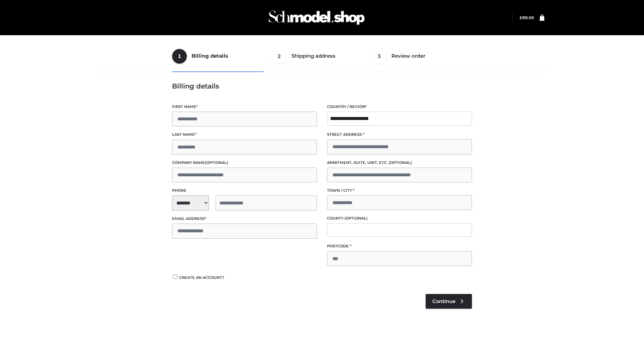  What do you see at coordinates (400, 162) in the screenshot?
I see `label: Apartment, suite, unit, etc.` at bounding box center [400, 162].